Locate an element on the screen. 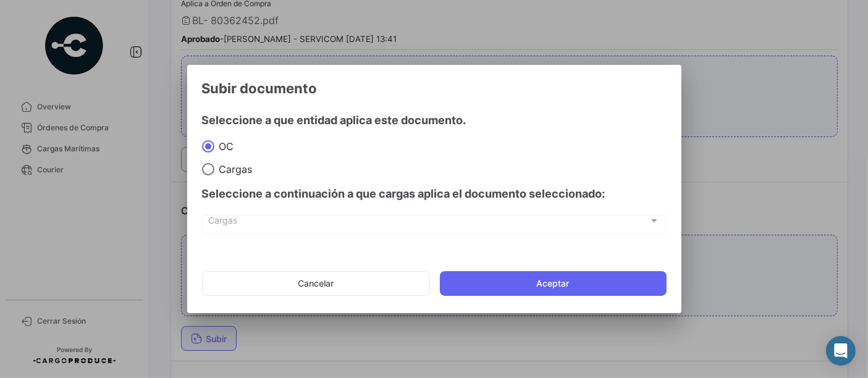 The height and width of the screenshot is (378, 868). h3: Subir documento is located at coordinates (434, 88).